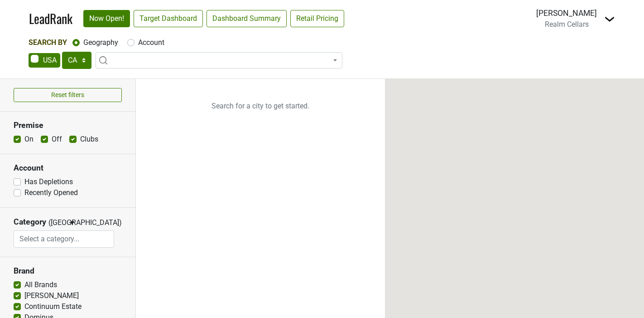  What do you see at coordinates (30, 221) in the screenshot?
I see `h3: Category` at bounding box center [30, 221].